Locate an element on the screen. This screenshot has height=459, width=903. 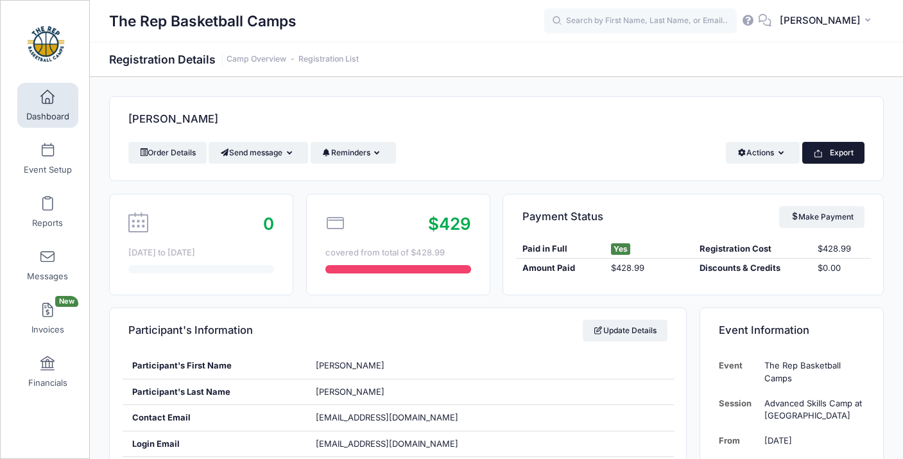
div: Amount Paid is located at coordinates (561, 268).